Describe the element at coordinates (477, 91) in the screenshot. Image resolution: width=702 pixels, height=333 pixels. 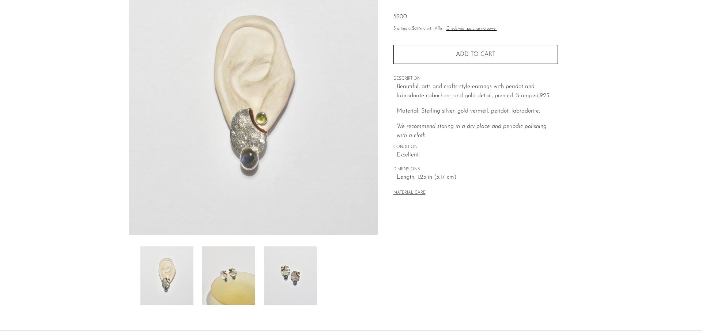
I see `p: Beautiful, arts and crafts style earrings with peridot and labradorite cabochons and gold detail,...` at that location.